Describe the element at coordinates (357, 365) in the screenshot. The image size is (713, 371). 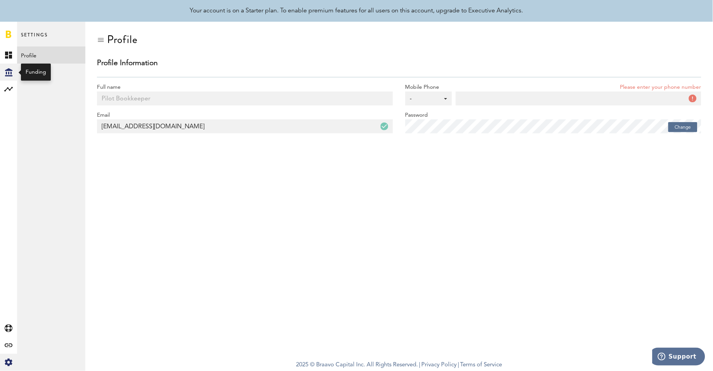
I see `span: 2025 © Braavo Capital Inc. All Rights Reserved.` at that location.